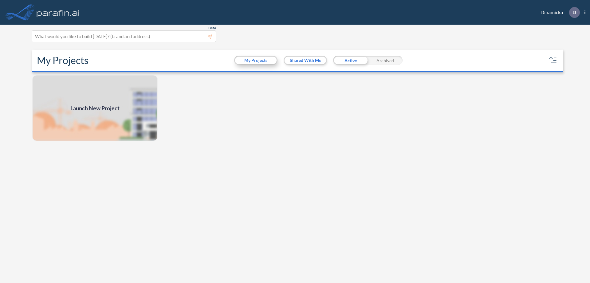 This screenshot has width=590, height=283. Describe the element at coordinates (63, 60) in the screenshot. I see `h2: My Projects` at that location.